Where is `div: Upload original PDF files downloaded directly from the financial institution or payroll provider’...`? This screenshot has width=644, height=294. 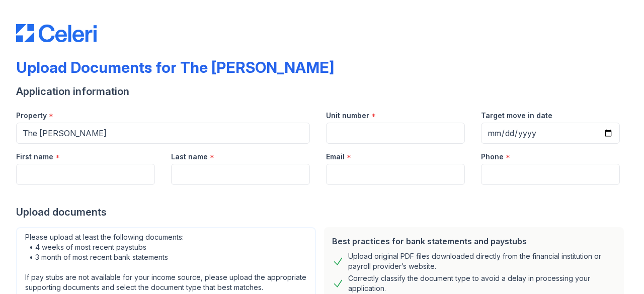 div: Upload original PDF files downloaded directly from the financial institution or payroll provider’... is located at coordinates (482, 262).